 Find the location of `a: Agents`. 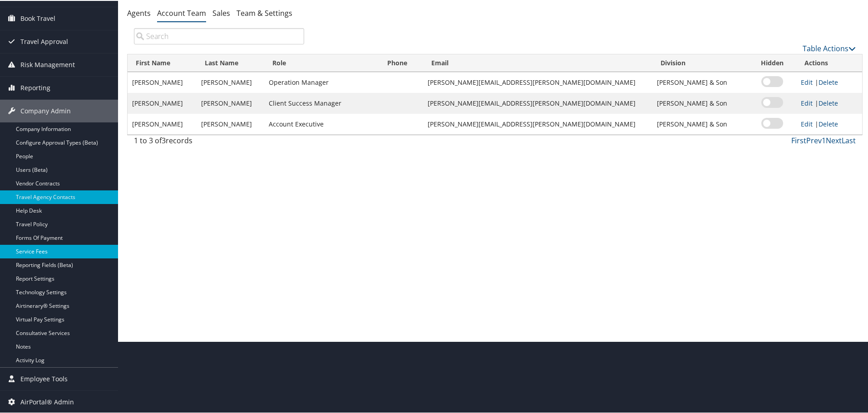

a: Agents is located at coordinates (139, 12).